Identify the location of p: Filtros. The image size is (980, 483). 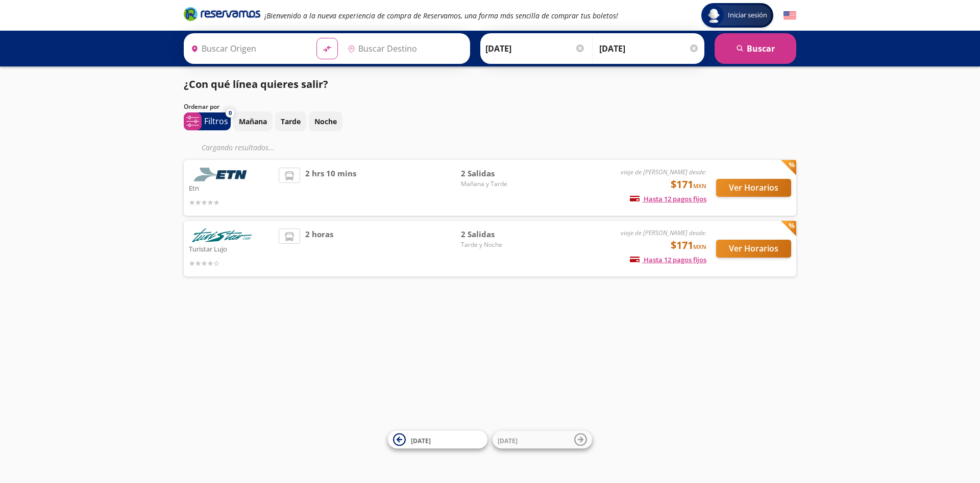
(216, 121).